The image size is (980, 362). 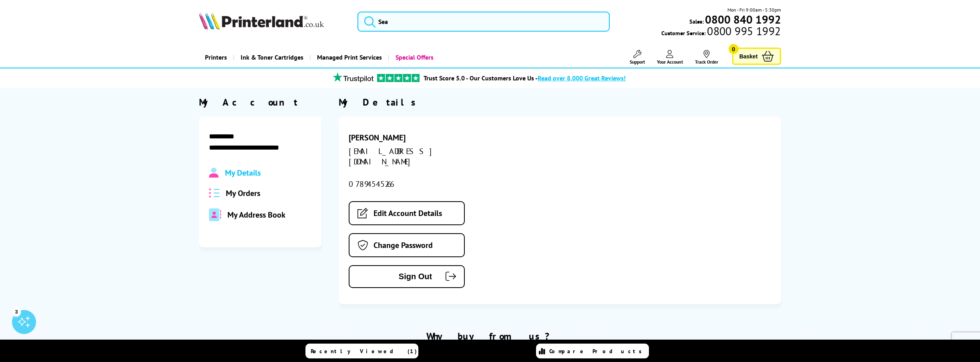 I want to click on span: My Details, so click(x=243, y=173).